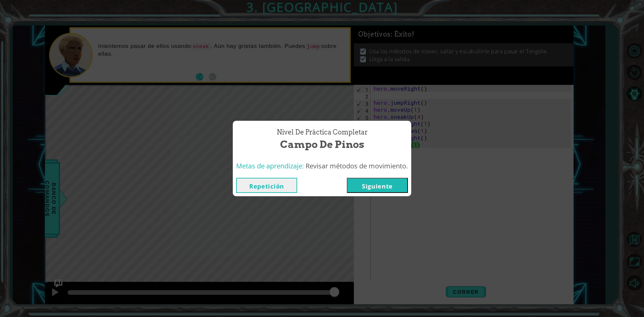 Image resolution: width=644 pixels, height=317 pixels. Describe the element at coordinates (357, 165) in the screenshot. I see `span: Revisar métodos de movimiento.` at that location.